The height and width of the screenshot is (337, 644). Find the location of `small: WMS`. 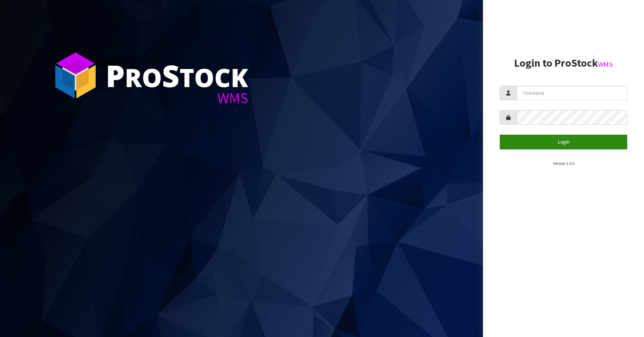

small: WMS is located at coordinates (605, 64).